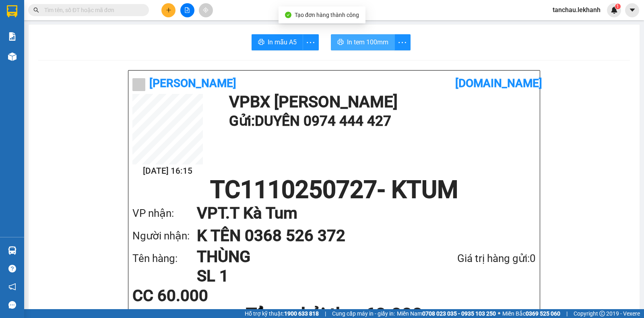 This screenshot has width=644, height=318. What do you see at coordinates (288, 15) in the screenshot?
I see `span: check-circle` at bounding box center [288, 15].